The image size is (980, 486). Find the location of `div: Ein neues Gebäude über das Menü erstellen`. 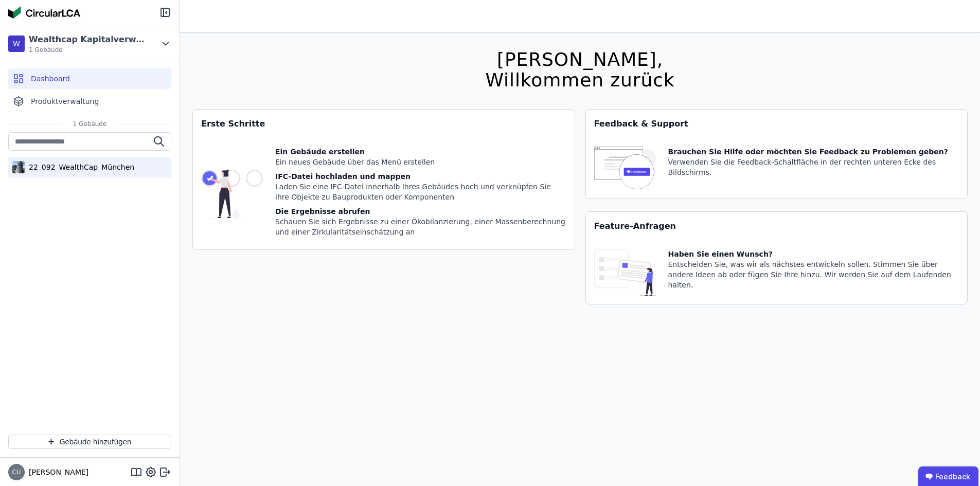

div: Ein neues Gebäude über das Menü erstellen is located at coordinates (421, 162).